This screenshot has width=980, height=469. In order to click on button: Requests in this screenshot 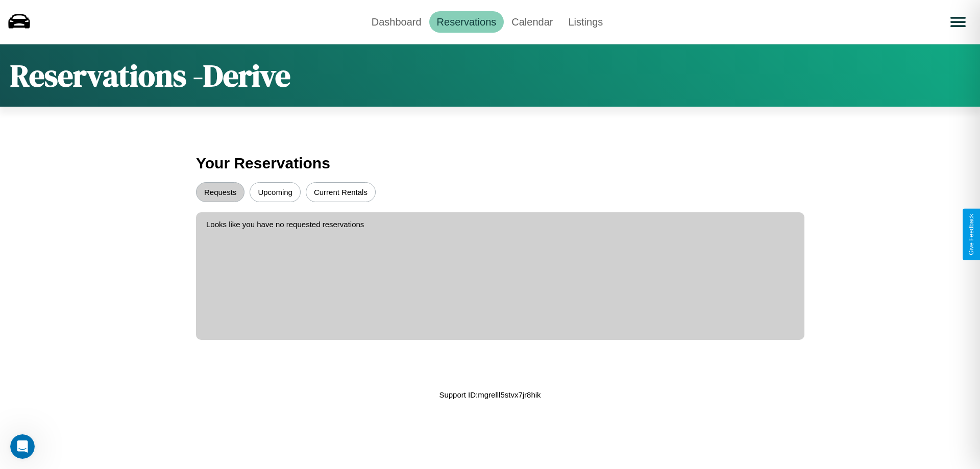, I will do `click(220, 191)`.